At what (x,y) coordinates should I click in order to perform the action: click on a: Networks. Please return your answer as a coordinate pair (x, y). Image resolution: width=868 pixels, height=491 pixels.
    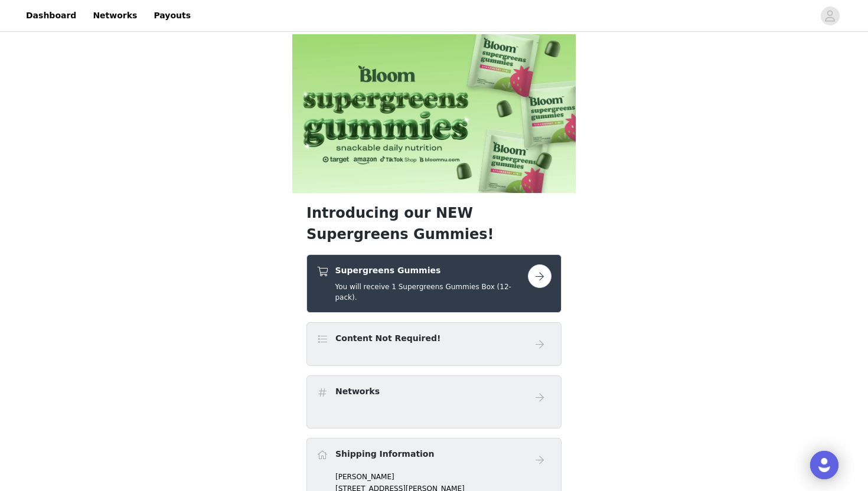
    Looking at the image, I should click on (114, 15).